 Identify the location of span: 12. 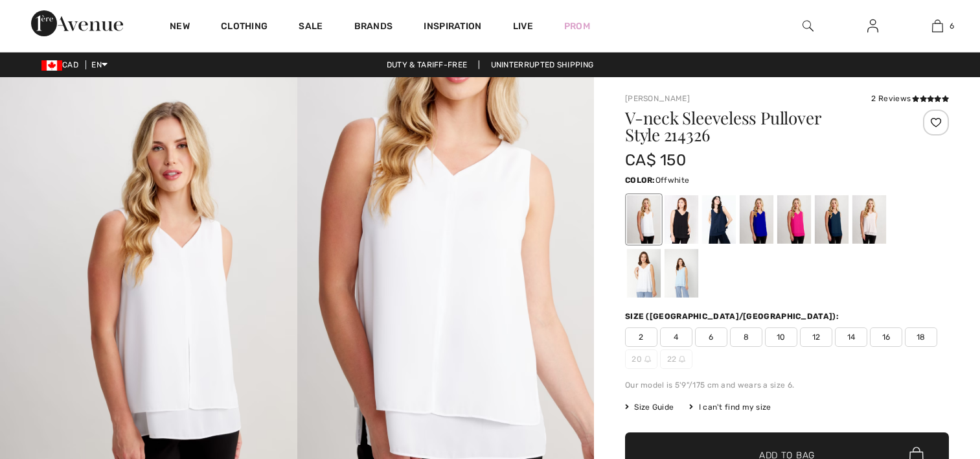
(816, 337).